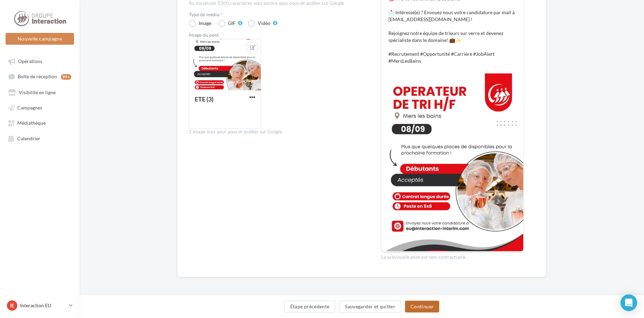 This screenshot has width=644, height=318. I want to click on div: La prévisualisation est non-contractuelle, so click(452, 256).